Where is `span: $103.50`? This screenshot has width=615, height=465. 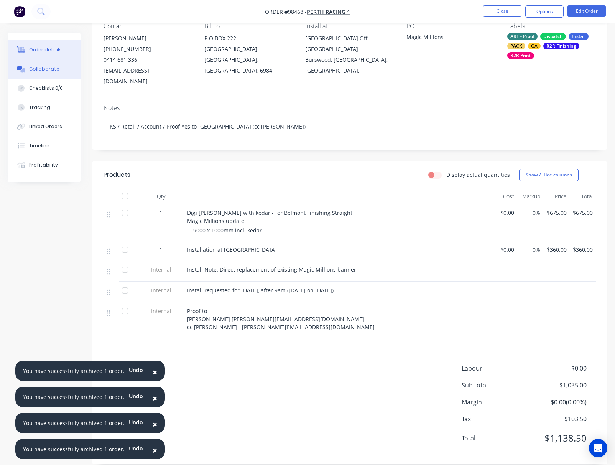 span: $103.50 is located at coordinates (559, 419).